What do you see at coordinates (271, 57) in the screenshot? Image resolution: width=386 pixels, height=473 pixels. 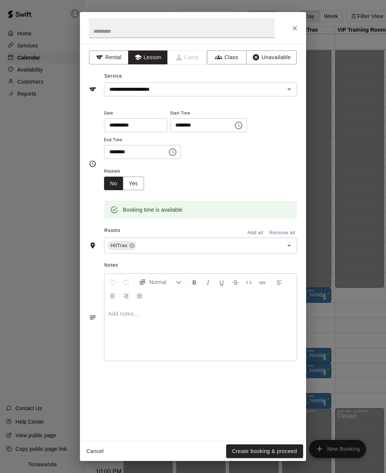 I see `button: Unavailable` at bounding box center [271, 57].